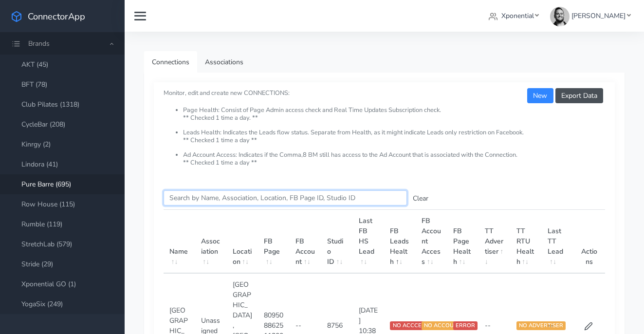  Describe the element at coordinates (384, 124) in the screenshot. I see `small: Monitor, edit and create new CONNECTIONS:` at that location.